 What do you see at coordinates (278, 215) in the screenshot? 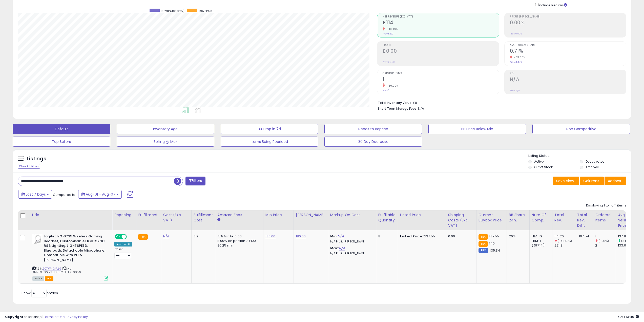
I see `div: Min Price` at bounding box center [278, 215].